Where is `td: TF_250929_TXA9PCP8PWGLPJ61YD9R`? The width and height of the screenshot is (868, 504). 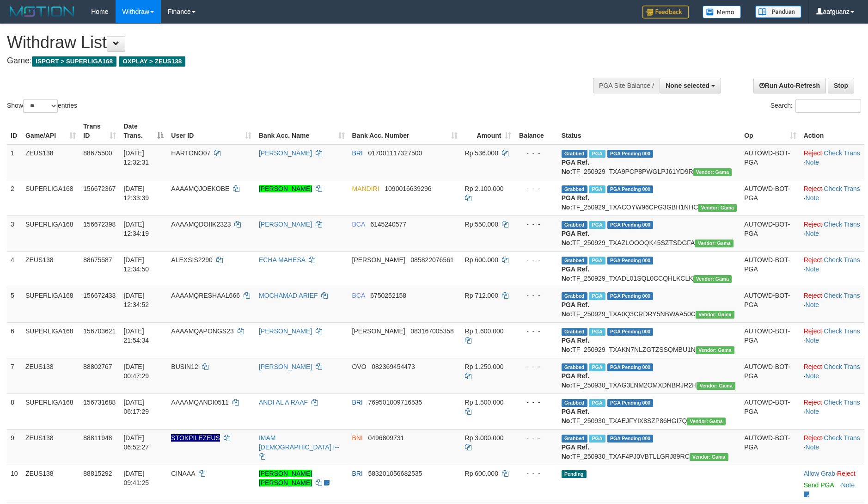
td: TF_250929_TXA9PCP8PWGLPJ61YD9R is located at coordinates (649, 162).